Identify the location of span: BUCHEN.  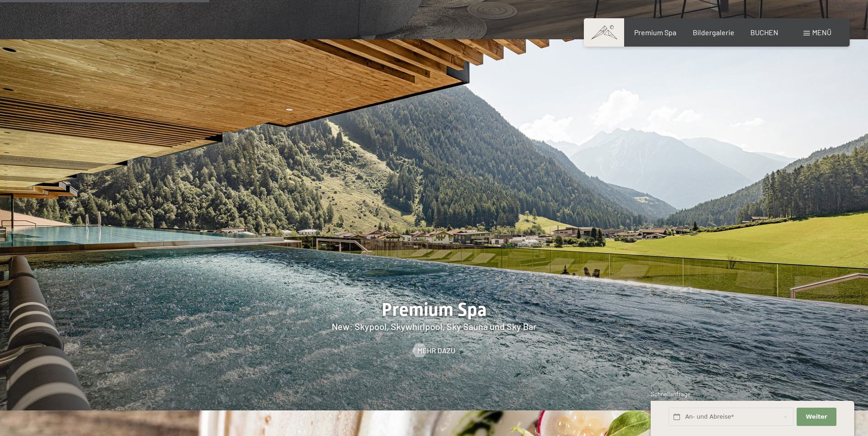
(765, 32).